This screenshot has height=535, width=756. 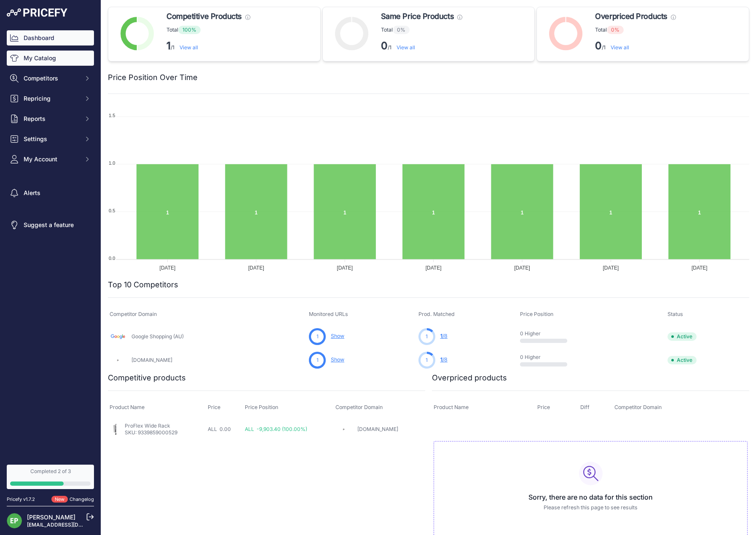 What do you see at coordinates (37, 12) in the screenshot?
I see `img: Pricefy Logo` at bounding box center [37, 12].